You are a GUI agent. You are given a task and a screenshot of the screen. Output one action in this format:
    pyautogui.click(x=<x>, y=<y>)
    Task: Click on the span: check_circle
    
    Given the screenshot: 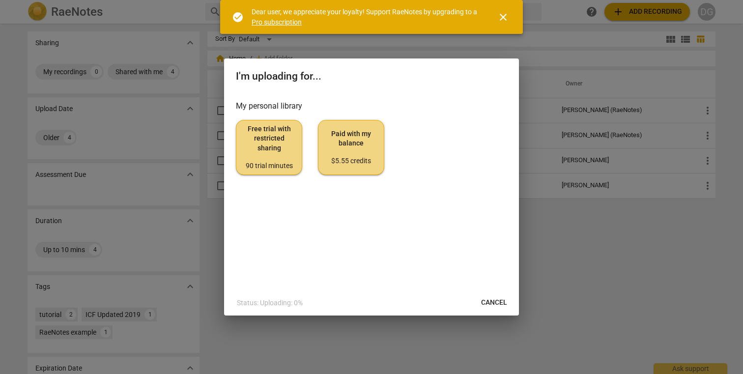 What is the action you would take?
    pyautogui.click(x=238, y=17)
    